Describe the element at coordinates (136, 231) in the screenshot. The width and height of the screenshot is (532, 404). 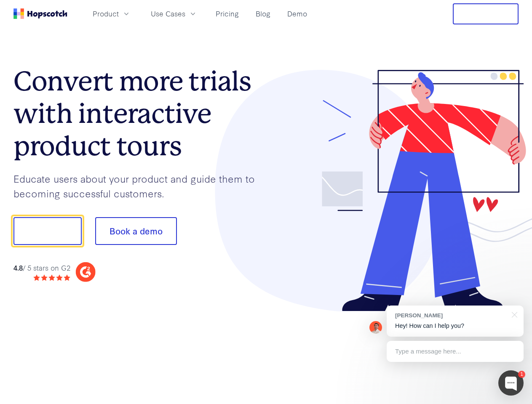
I see `button: Book a demo` at that location.